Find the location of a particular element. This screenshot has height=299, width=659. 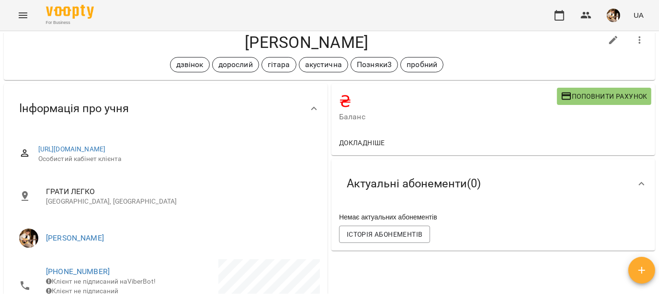

p: дзвінок is located at coordinates (190, 65).